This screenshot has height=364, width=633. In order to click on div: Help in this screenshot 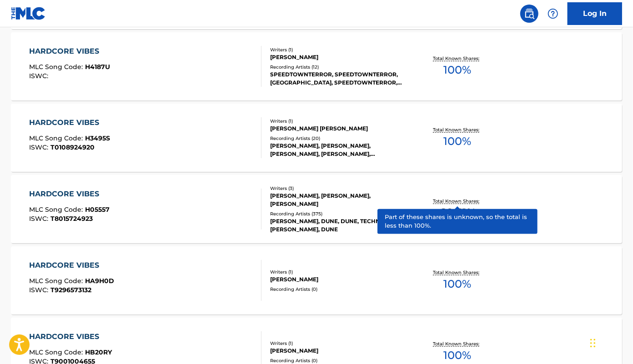, I will do `click(553, 14)`.